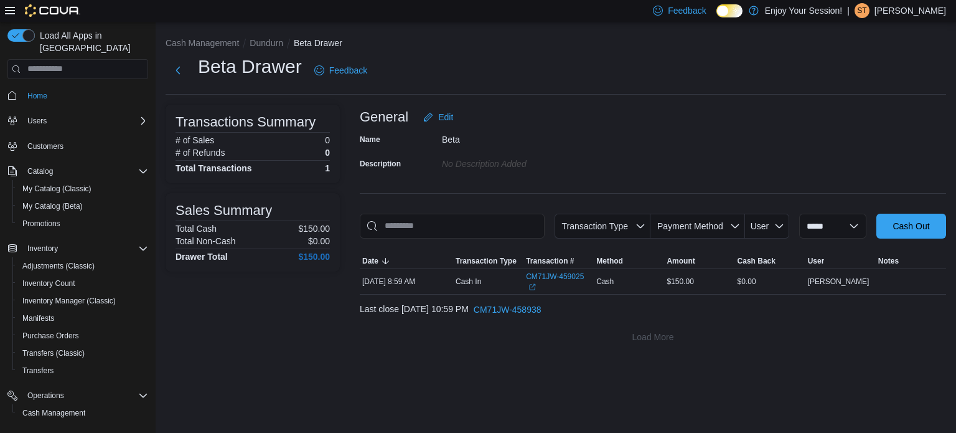  I want to click on button: Edit, so click(438, 117).